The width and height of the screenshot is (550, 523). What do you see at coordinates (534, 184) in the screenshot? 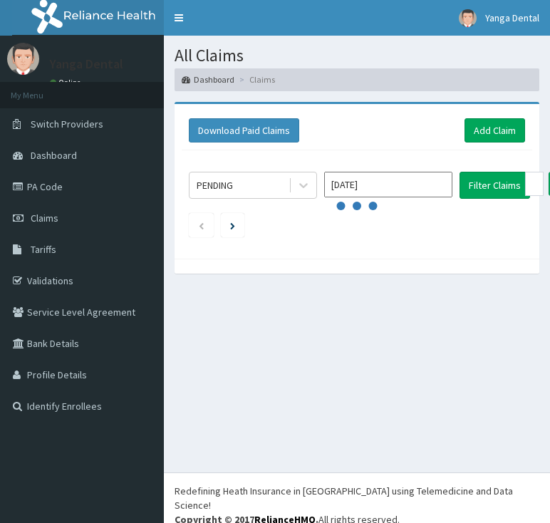
I see `input: Search by HMO ID` at bounding box center [534, 184].